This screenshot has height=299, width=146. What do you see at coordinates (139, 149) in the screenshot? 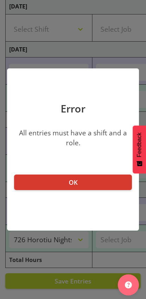
I see `button: Feedback - Show survey` at bounding box center [139, 149].